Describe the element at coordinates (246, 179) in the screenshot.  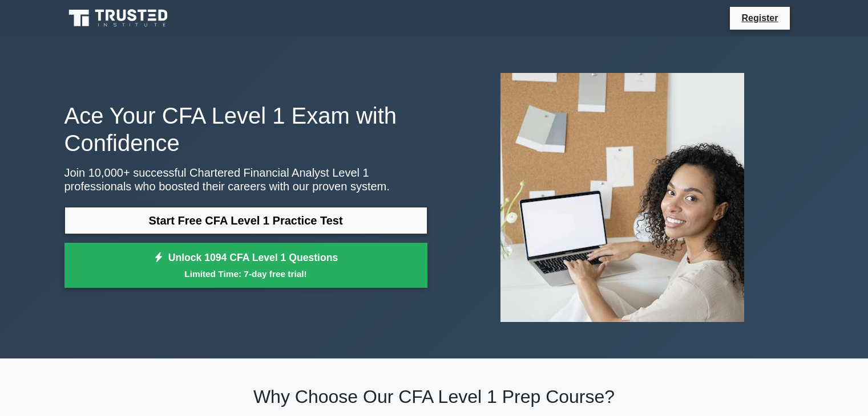
I see `p: Join 10,000+ successful Chartered Financial Analyst Level 1 professionals who boosted their caree...` at that location.